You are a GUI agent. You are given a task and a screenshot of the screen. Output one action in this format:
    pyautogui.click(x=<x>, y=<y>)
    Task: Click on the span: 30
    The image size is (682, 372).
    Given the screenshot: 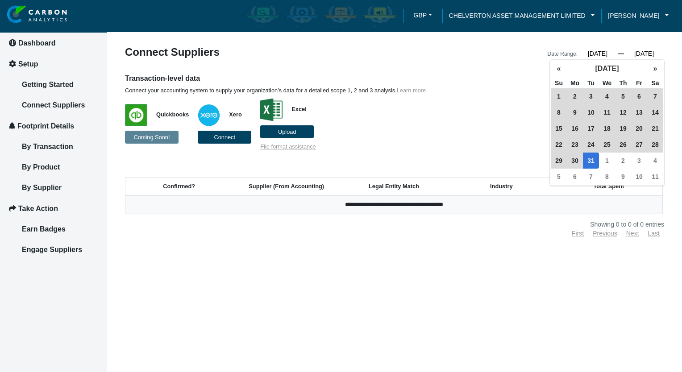 What is the action you would take?
    pyautogui.click(x=575, y=161)
    